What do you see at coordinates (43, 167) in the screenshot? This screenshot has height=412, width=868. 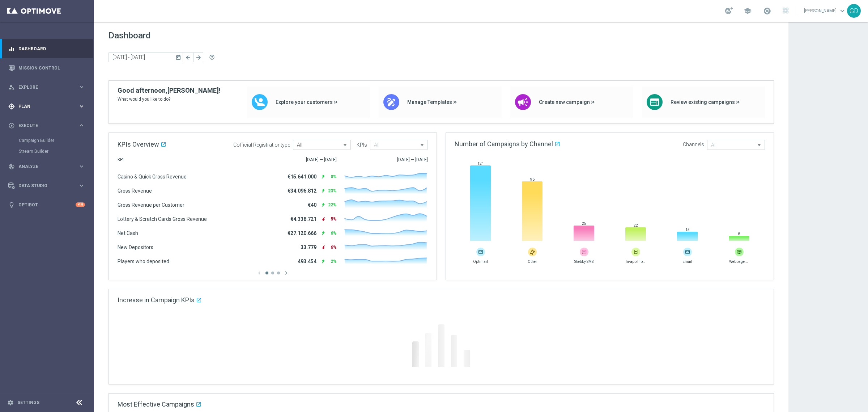 I see `div: Analyze` at bounding box center [43, 167].